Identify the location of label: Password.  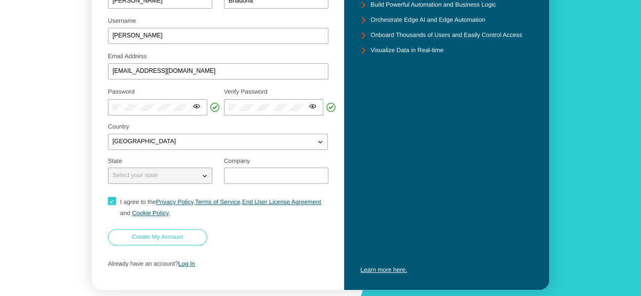
(121, 92).